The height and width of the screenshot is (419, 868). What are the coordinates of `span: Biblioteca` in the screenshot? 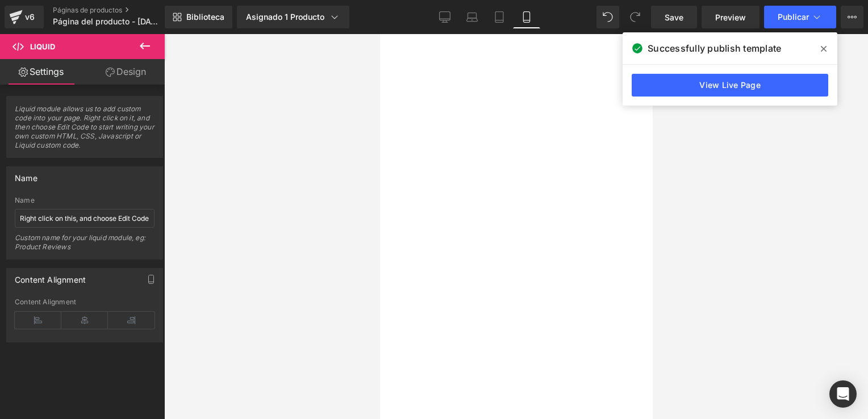 It's located at (205, 17).